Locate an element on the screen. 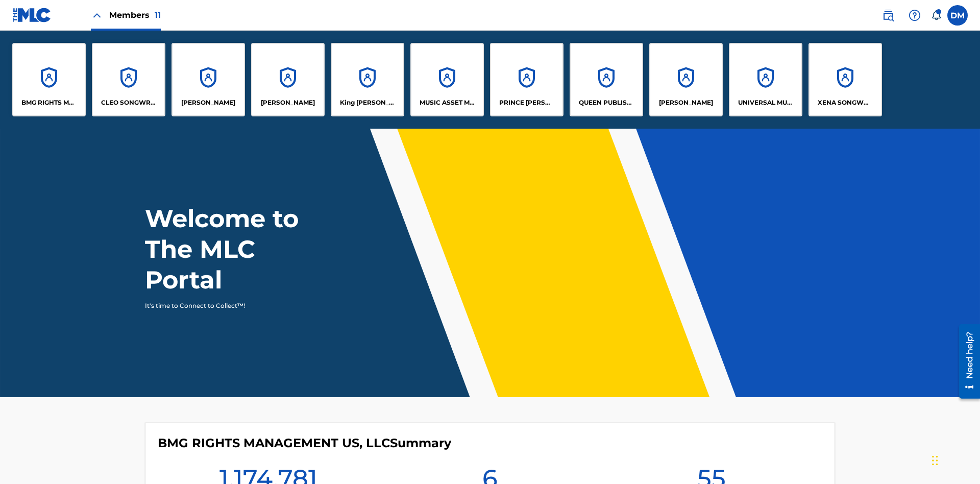 Image resolution: width=980 pixels, height=484 pixels. img: help is located at coordinates (914, 15).